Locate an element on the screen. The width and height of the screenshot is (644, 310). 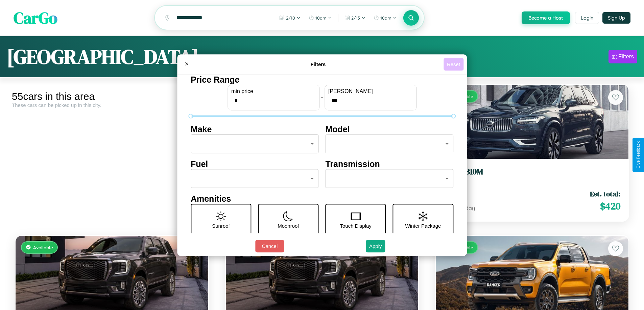
div: These cars can be picked up in this city. is located at coordinates (112, 105).